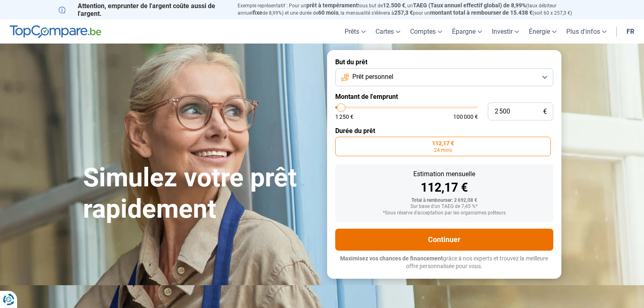 The width and height of the screenshot is (644, 308). Describe the element at coordinates (465, 117) in the screenshot. I see `span: 100 000 €` at that location.